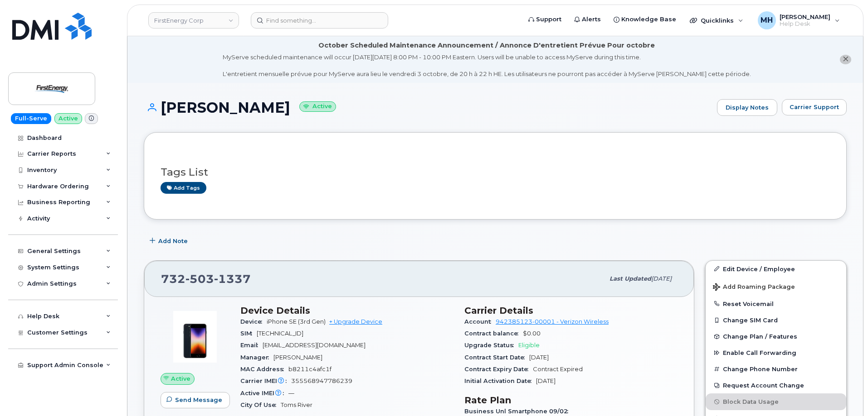 The image size is (868, 416). What do you see at coordinates (500, 381) in the screenshot?
I see `span: Initial Activation Date` at bounding box center [500, 381].